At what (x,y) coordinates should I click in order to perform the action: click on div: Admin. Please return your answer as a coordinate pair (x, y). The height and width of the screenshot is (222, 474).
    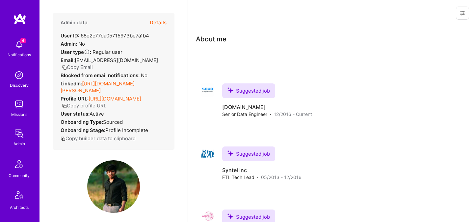
    Looking at the image, I should click on (19, 144).